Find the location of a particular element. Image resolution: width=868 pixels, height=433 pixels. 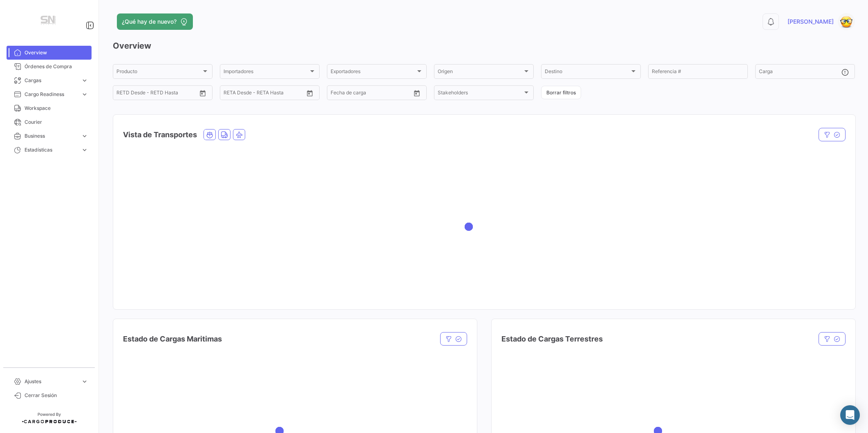

h4: Estado de Cargas Terrestres is located at coordinates (552, 339).